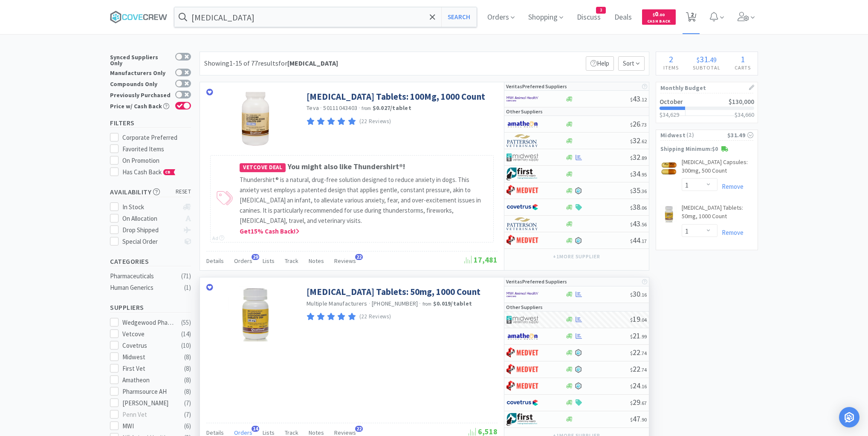  Describe the element at coordinates (638, 207) in the screenshot. I see `span: 38` at that location.